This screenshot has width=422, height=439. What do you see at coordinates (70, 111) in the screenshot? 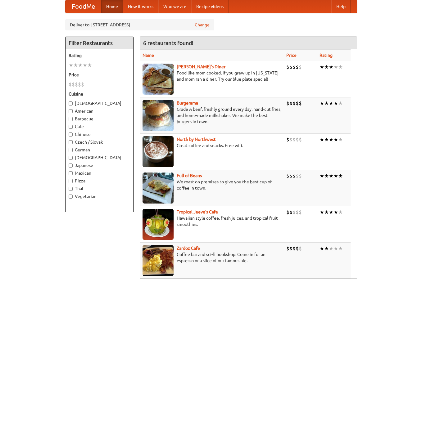
I see `input: American` at bounding box center [70, 111].